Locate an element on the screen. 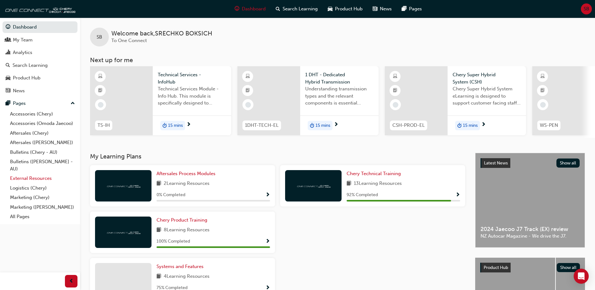  span: NZ Autocar Magazine - We drive the J7. is located at coordinates (530, 236).